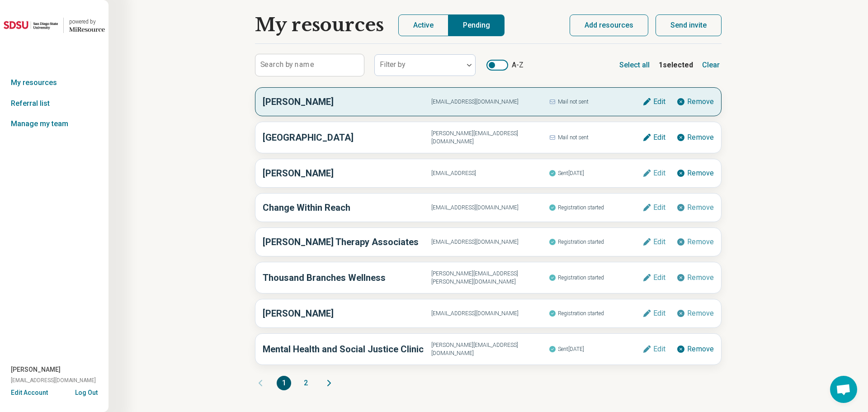 The height and width of the screenshot is (412, 868). Describe the element at coordinates (423, 25) in the screenshot. I see `button: Active` at that location.